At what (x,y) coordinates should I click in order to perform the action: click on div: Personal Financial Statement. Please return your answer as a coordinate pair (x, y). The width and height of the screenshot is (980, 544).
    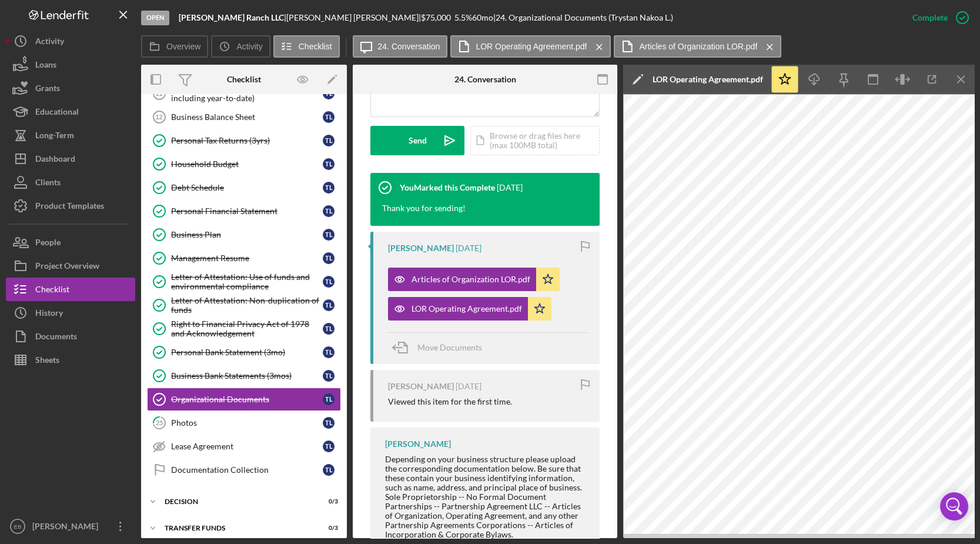
    Looking at the image, I should click on (247, 211).